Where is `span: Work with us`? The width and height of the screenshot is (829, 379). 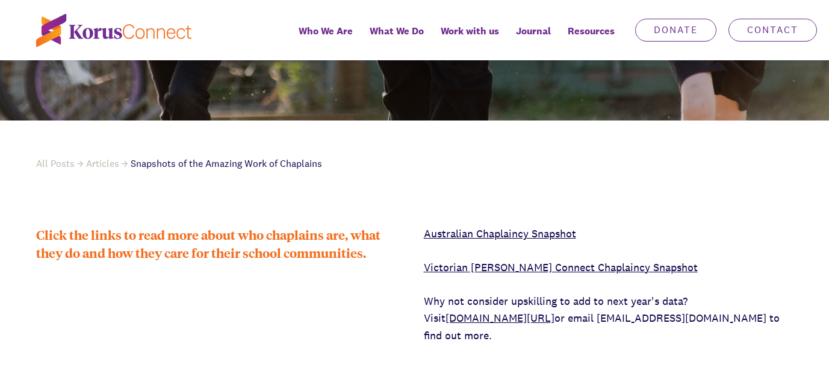
span: Work with us is located at coordinates (470, 31).